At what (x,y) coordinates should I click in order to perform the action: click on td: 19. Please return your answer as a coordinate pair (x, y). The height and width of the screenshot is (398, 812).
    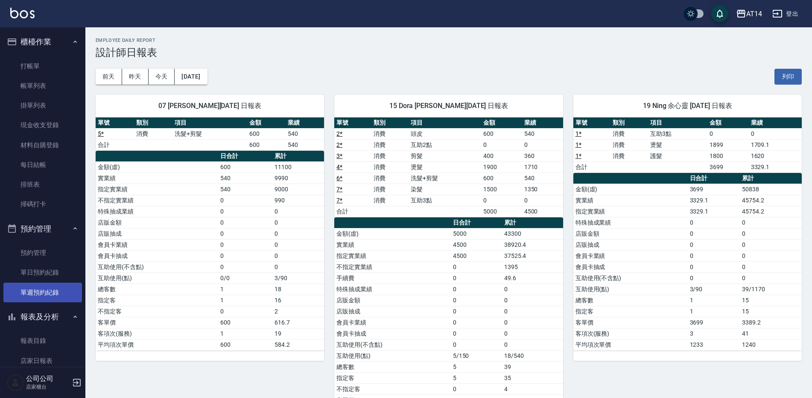
    Looking at the image, I should click on (299, 334).